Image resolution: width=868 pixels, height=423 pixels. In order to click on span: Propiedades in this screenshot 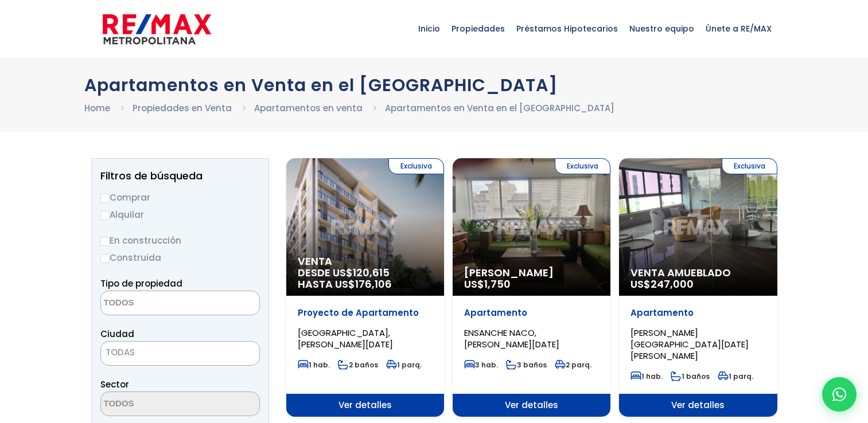, I will do `click(478, 28)`.